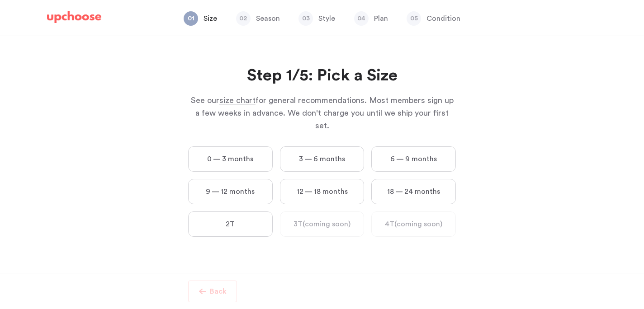  What do you see at coordinates (218, 291) in the screenshot?
I see `p: Back` at bounding box center [218, 291].